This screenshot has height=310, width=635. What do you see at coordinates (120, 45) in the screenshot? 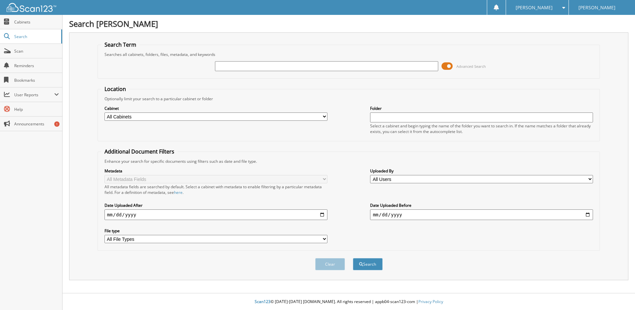
I see `legend: Search Term` at bounding box center [120, 45].